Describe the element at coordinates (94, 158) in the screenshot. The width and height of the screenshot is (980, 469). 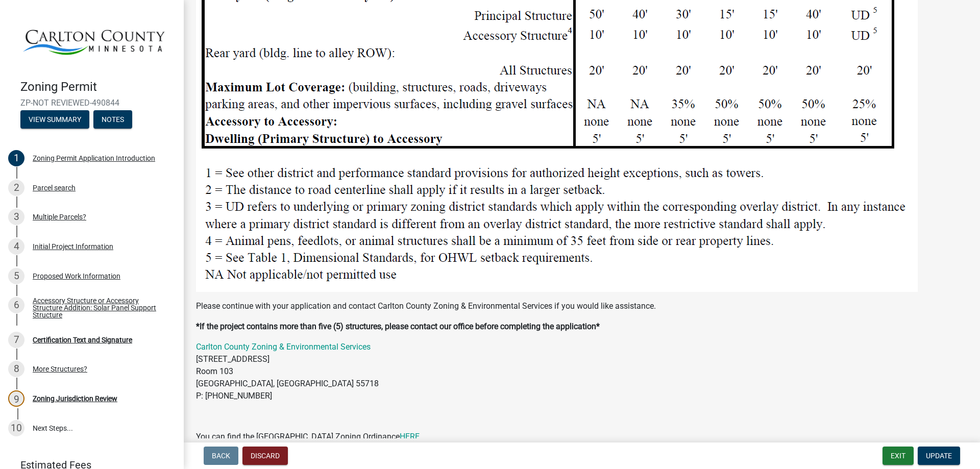
I see `div: Zoning Permit Application Introduction` at that location.